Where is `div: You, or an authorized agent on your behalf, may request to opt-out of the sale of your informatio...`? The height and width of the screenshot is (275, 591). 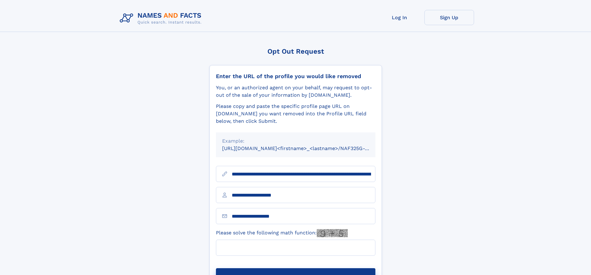
div: You, or an authorized agent on your behalf, may request to opt-out of the sale of your informatio... is located at coordinates (295, 91).